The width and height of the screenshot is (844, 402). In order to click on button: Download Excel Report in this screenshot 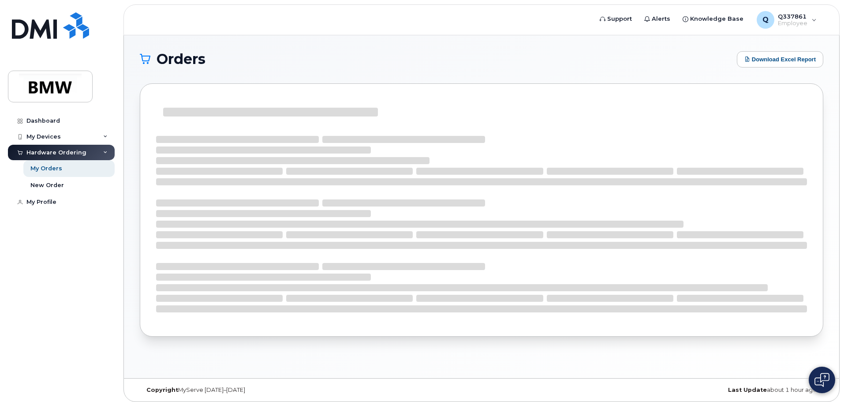, I will do `click(780, 59)`.